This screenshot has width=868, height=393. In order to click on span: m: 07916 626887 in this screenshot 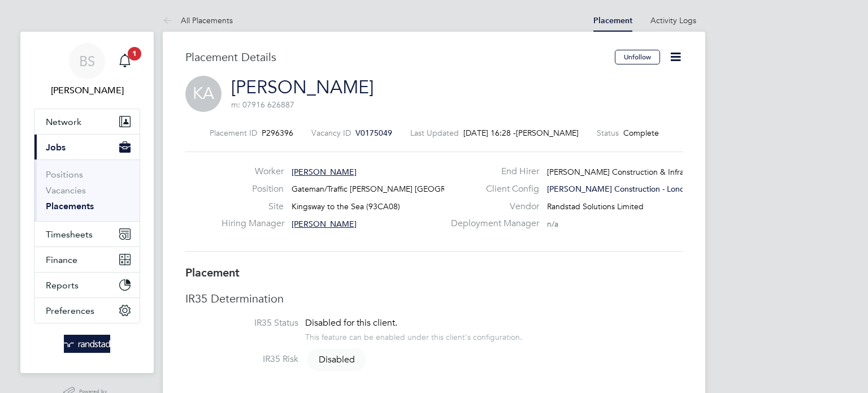, I will do `click(263, 105)`.